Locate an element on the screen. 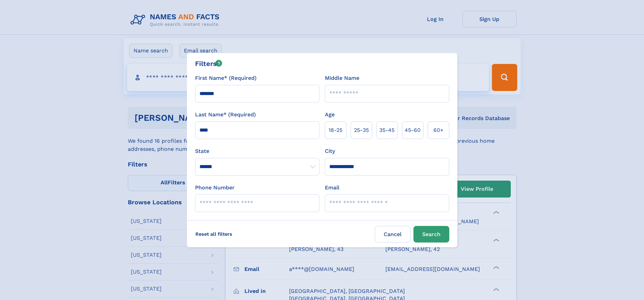  label: Phone Number is located at coordinates (214, 188).